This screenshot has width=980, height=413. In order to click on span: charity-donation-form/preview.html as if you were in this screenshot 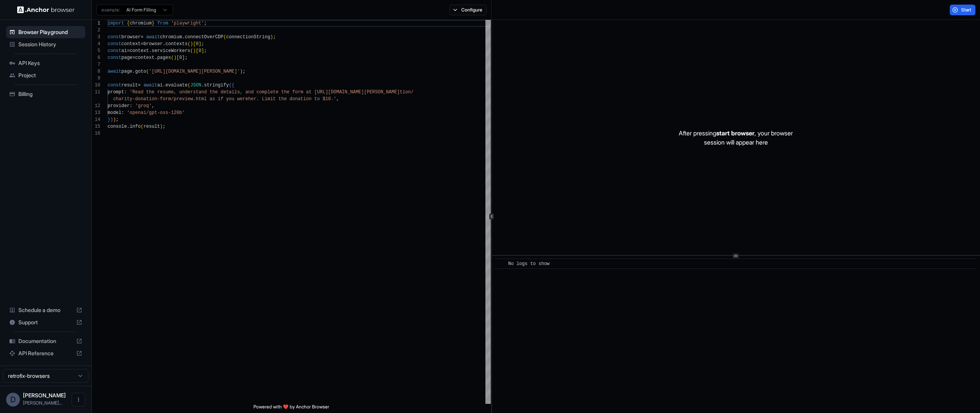, I will do `click(180, 99)`.